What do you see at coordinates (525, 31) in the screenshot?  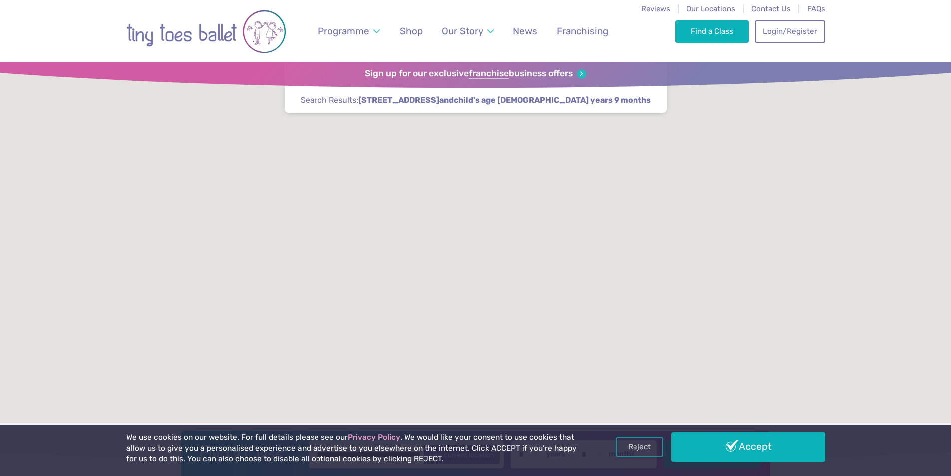 I see `span: News` at bounding box center [525, 31].